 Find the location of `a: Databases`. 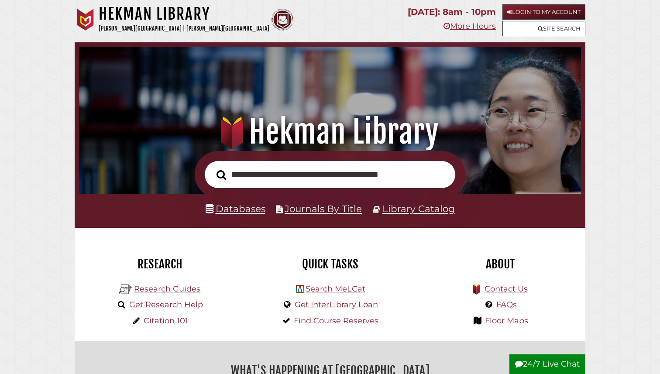

a: Databases is located at coordinates (235, 209).